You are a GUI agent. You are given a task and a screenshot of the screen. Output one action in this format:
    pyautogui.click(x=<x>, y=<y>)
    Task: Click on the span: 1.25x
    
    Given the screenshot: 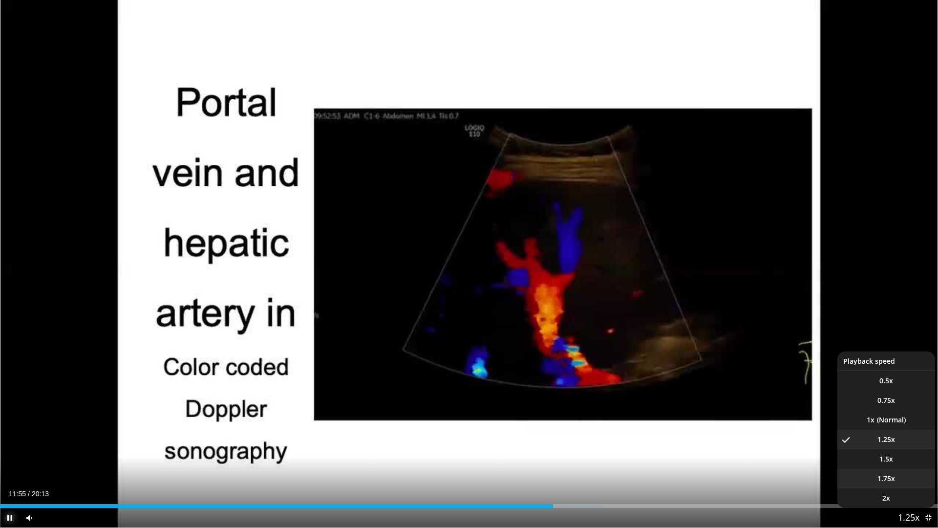 What is the action you would take?
    pyautogui.click(x=886, y=439)
    